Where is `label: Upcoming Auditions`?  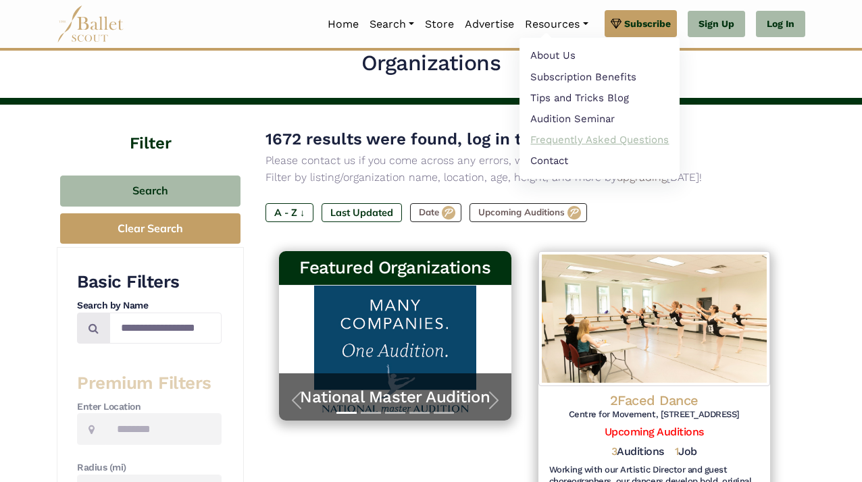 label: Upcoming Auditions is located at coordinates (528, 213).